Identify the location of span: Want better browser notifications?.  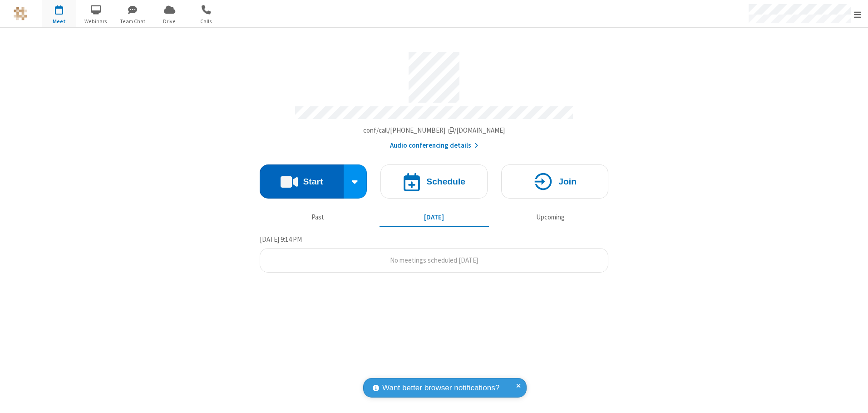
(441, 388).